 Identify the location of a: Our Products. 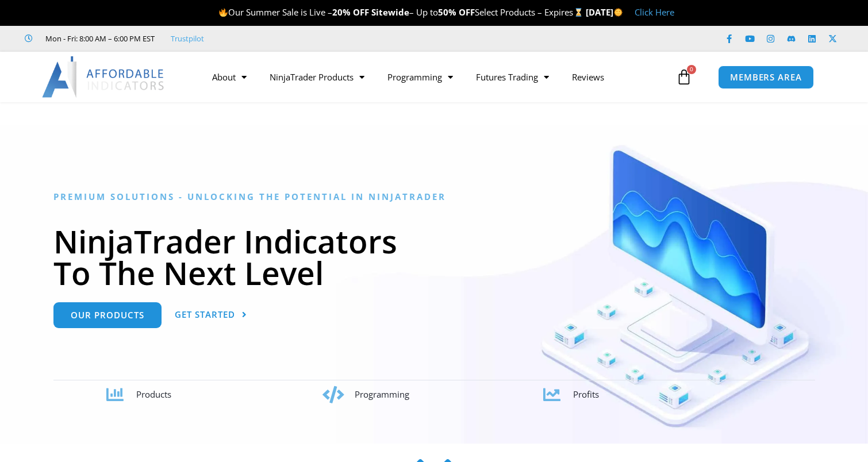
(107, 315).